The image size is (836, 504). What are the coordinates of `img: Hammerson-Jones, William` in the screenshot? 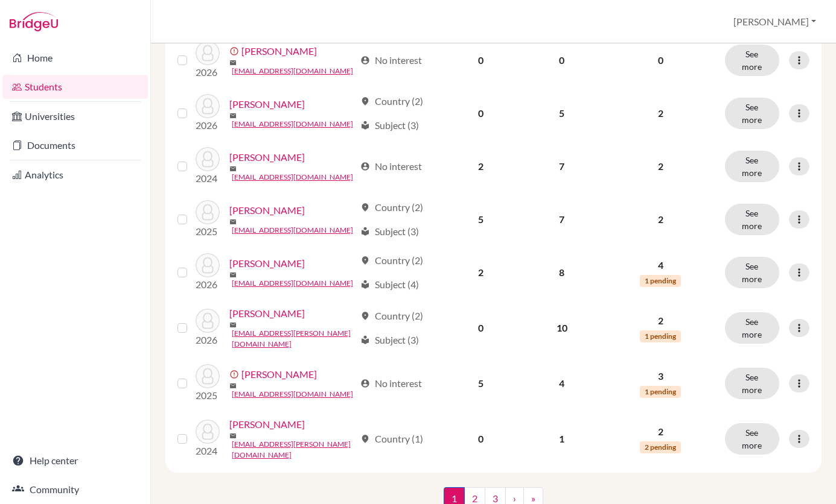 It's located at (208, 321).